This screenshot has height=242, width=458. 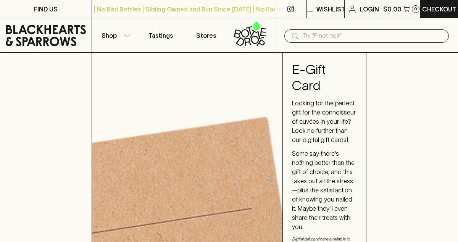 What do you see at coordinates (206, 35) in the screenshot?
I see `p: Stores` at bounding box center [206, 35].